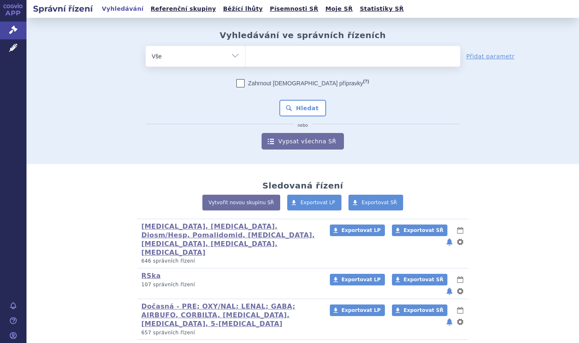  I want to click on h2: Sledovaná řízení, so click(303, 185).